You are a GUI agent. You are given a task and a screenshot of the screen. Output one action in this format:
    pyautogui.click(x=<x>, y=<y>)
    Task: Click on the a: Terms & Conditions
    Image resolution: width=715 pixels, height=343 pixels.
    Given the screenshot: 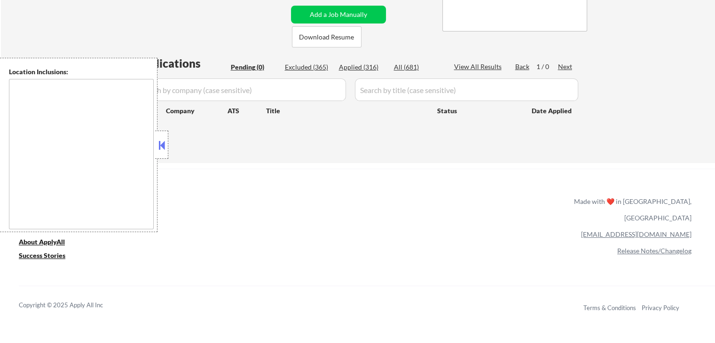 What is the action you would take?
    pyautogui.click(x=610, y=308)
    